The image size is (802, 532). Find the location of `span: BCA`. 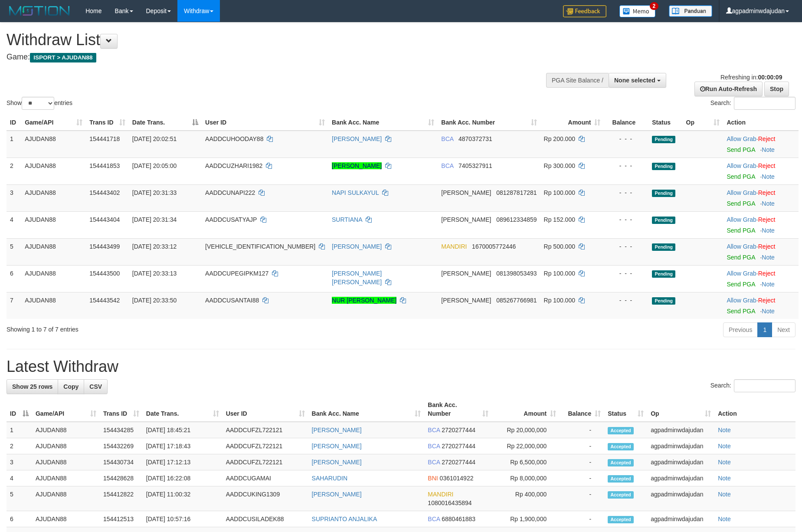

span: BCA is located at coordinates (434, 446).